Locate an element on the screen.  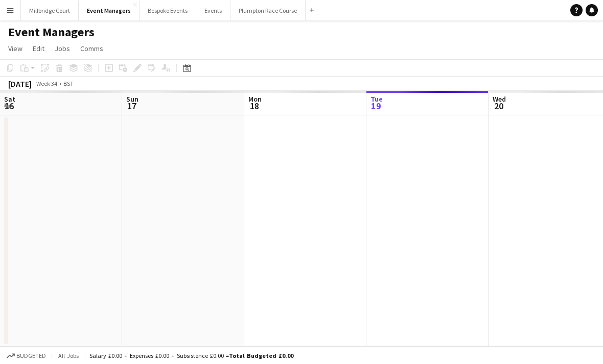
button: Events is located at coordinates (213, 10).